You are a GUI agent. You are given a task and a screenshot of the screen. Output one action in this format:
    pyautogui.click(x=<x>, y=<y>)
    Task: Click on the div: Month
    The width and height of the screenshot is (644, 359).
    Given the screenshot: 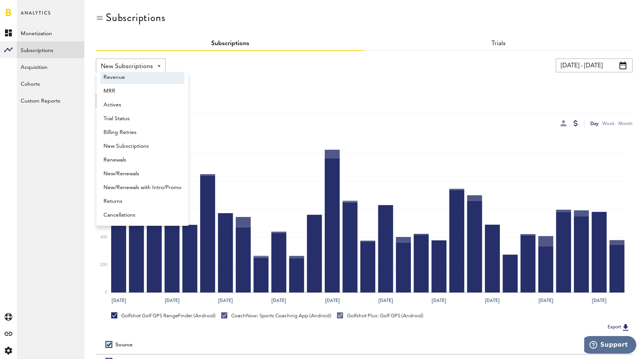 What is the action you would take?
    pyautogui.click(x=625, y=123)
    